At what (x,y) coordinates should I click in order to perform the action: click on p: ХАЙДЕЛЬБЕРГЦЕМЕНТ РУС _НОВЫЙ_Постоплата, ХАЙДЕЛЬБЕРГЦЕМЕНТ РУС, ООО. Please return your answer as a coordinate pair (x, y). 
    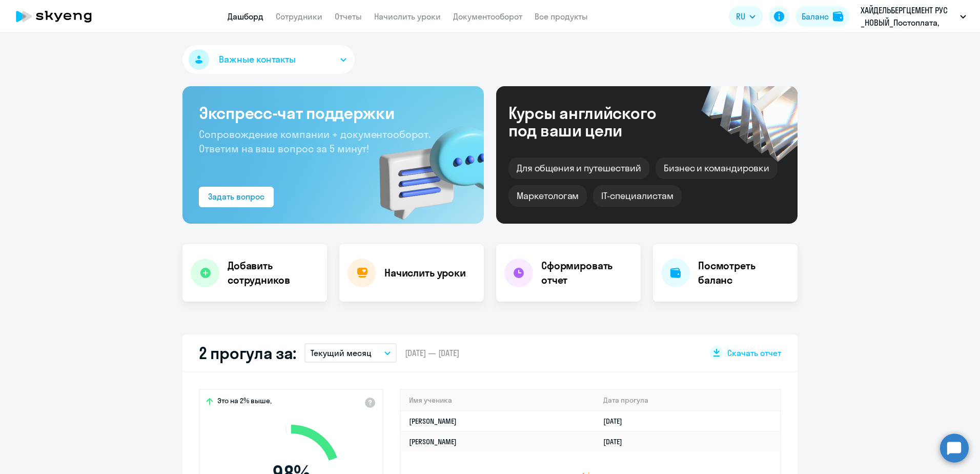
    Looking at the image, I should click on (908, 16).